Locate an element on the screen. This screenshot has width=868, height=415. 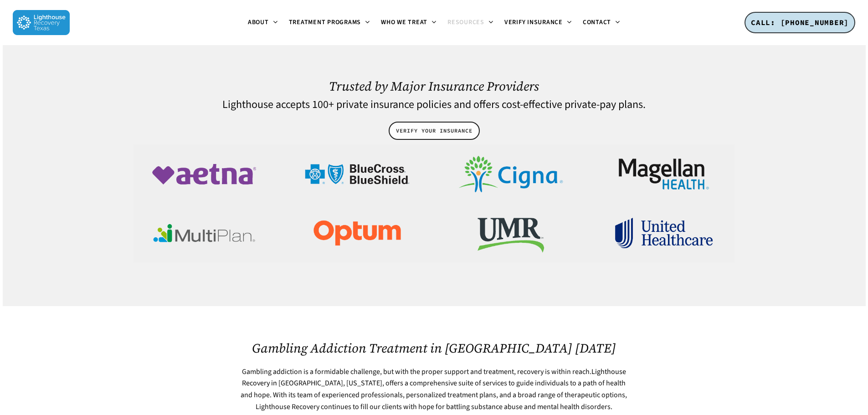
span: Resources is located at coordinates (466, 22).